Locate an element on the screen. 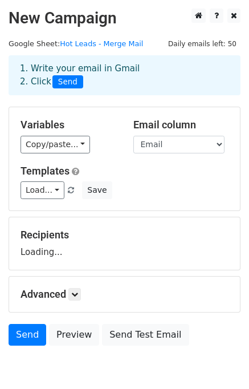 Image resolution: width=249 pixels, height=389 pixels. a: Preview is located at coordinates (74, 335).